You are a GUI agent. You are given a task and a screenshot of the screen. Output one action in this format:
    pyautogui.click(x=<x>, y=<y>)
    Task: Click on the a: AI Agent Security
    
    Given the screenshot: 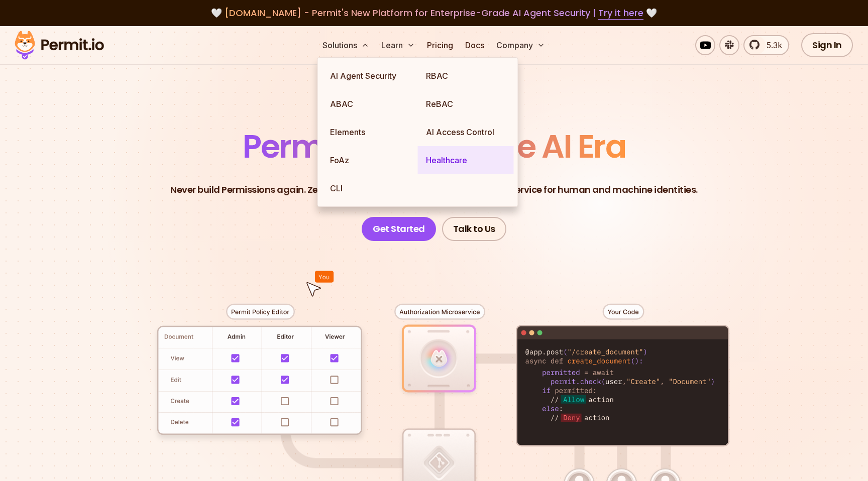 What is the action you would take?
    pyautogui.click(x=370, y=76)
    